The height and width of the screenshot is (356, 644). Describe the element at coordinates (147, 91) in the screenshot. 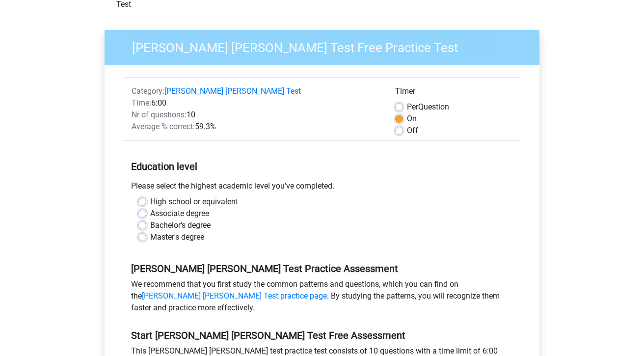

I see `span: Category:` at that location.